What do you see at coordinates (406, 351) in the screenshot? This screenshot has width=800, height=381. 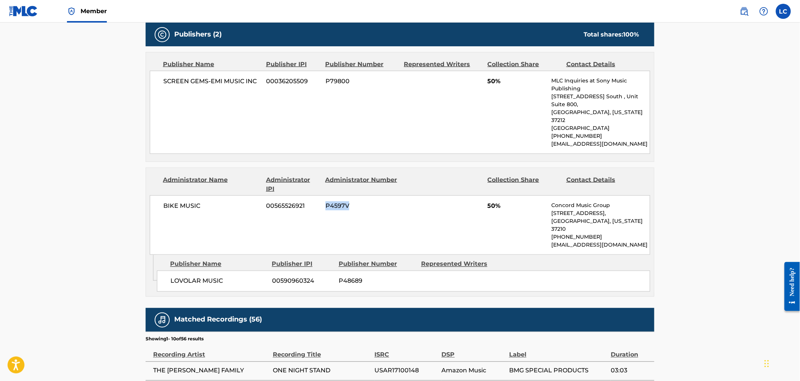 I see `div: ISRC` at bounding box center [406, 351].